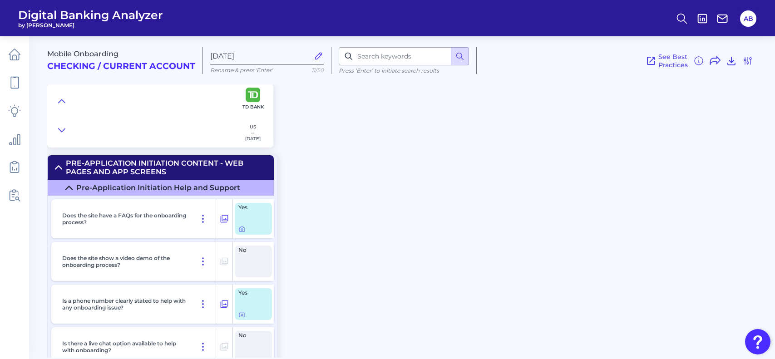  Describe the element at coordinates (158, 188) in the screenshot. I see `div: Pre-Application Initiation Help and Support` at that location.